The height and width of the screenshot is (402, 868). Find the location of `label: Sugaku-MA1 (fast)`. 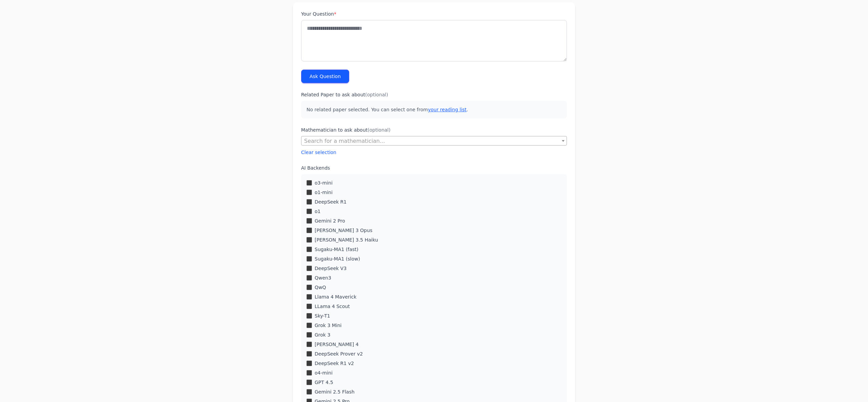

label: Sugaku-MA1 (fast) is located at coordinates (337, 250).